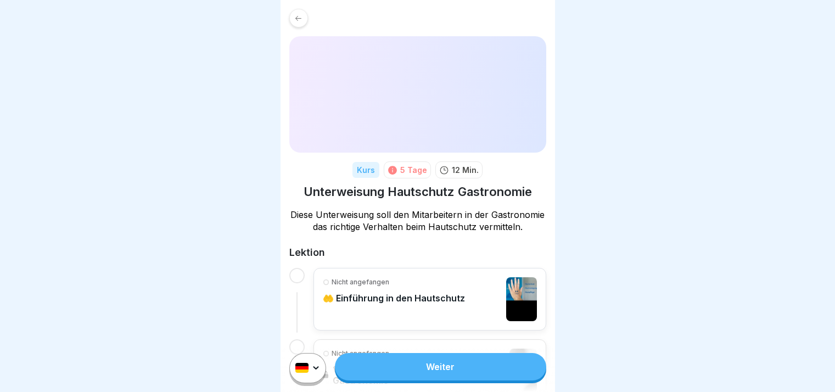 Image resolution: width=835 pixels, height=392 pixels. I want to click on a: Weiter, so click(440, 367).